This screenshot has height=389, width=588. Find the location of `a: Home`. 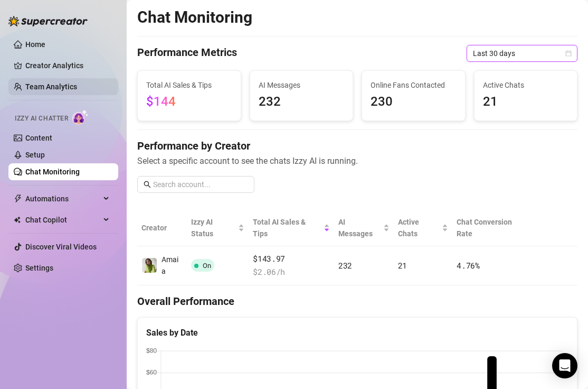

a: Home is located at coordinates (35, 44).